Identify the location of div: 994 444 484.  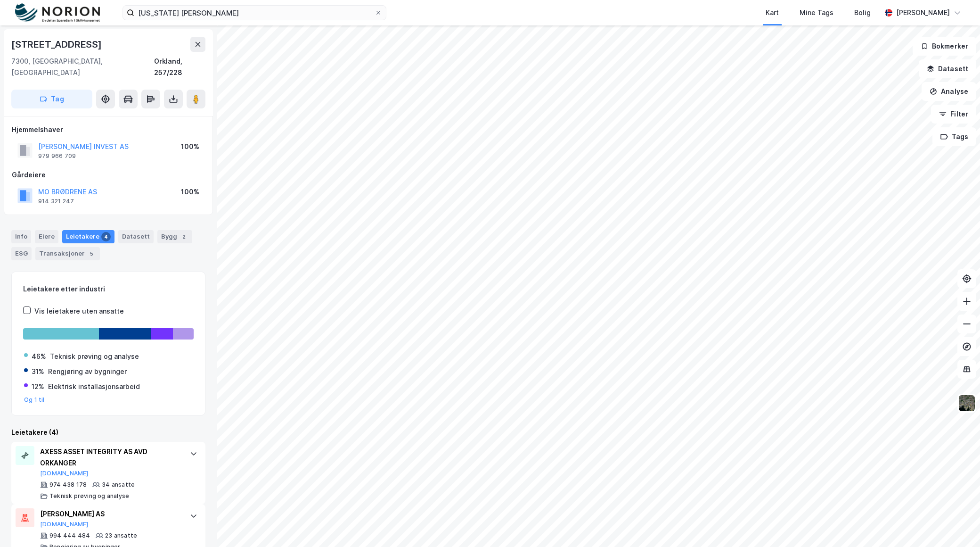
(69, 535).